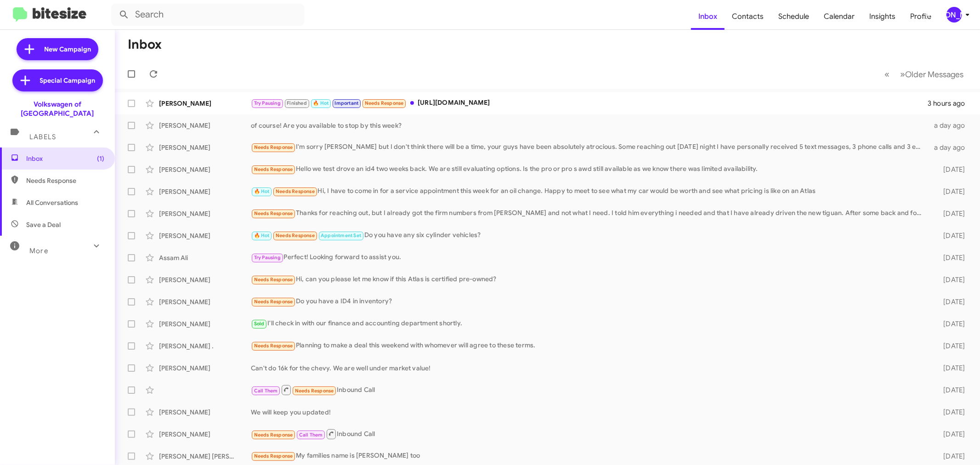  I want to click on div: Do you have any six cylinder vehicles?, so click(589, 235).